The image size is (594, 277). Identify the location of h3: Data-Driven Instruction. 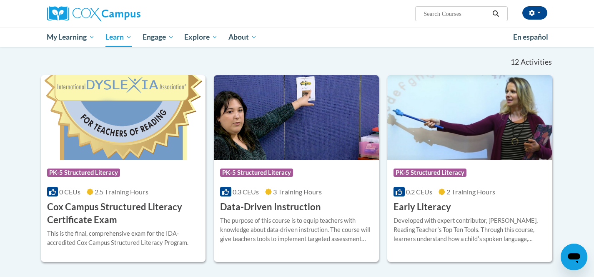
(271, 207).